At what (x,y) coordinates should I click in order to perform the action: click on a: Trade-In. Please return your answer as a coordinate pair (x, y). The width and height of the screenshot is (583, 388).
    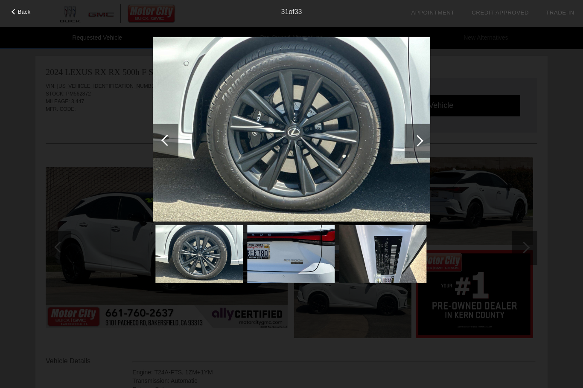
    Looking at the image, I should click on (560, 12).